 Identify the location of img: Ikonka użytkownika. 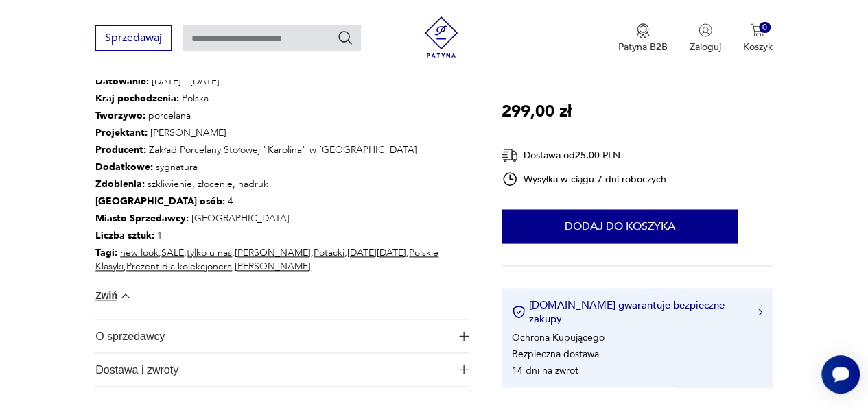
(705, 30).